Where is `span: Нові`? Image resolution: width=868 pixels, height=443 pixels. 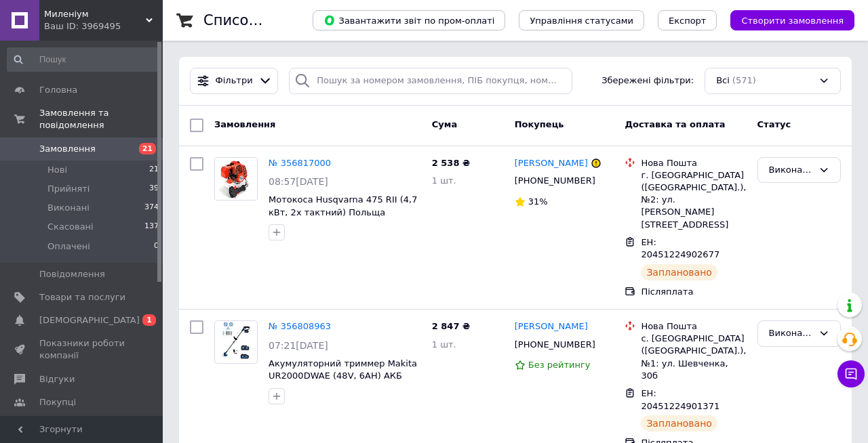 span: Нові is located at coordinates (57, 170).